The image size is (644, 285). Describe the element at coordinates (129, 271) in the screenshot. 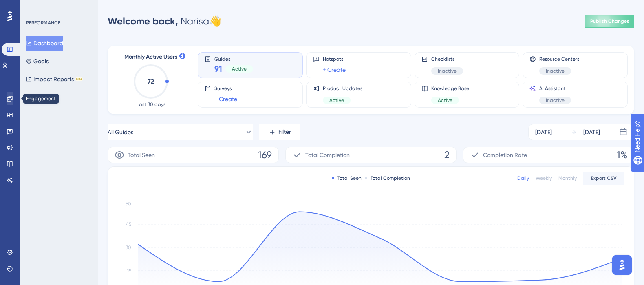

I see `tspan: 15` at that location.